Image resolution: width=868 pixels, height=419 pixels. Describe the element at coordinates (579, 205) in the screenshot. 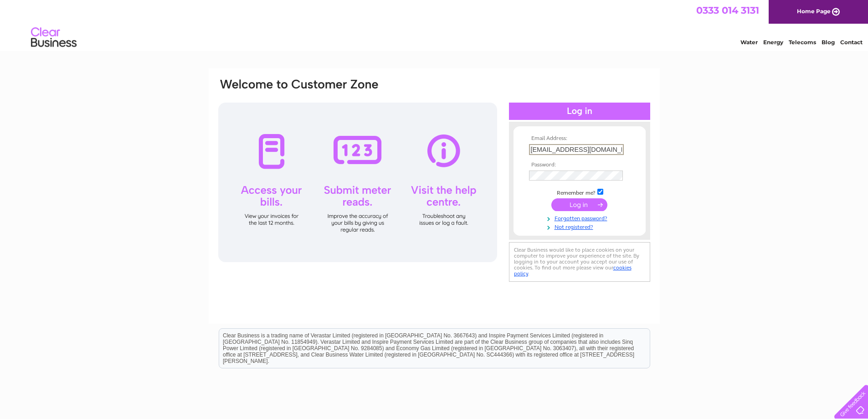

I see `input: Submit` at that location.